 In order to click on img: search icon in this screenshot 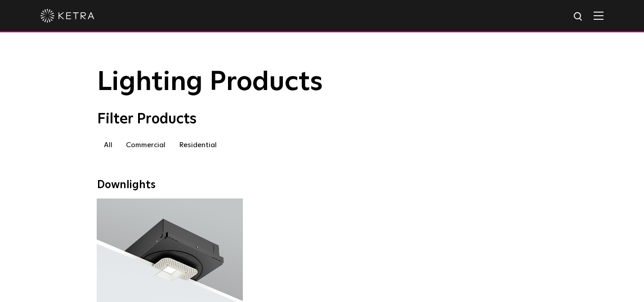, I will do `click(578, 17)`.